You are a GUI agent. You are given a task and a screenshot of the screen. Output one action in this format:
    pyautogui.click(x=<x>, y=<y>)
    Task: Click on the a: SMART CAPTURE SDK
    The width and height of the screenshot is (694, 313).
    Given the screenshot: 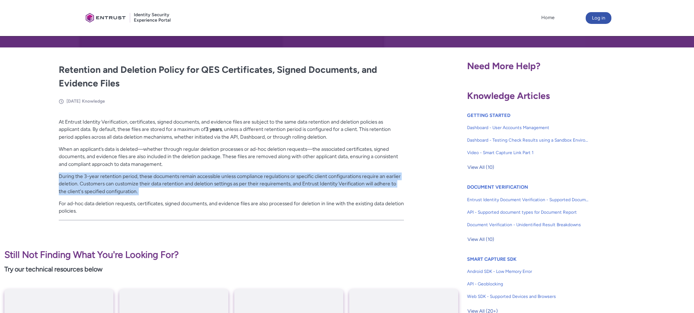 What is the action you would take?
    pyautogui.click(x=492, y=259)
    